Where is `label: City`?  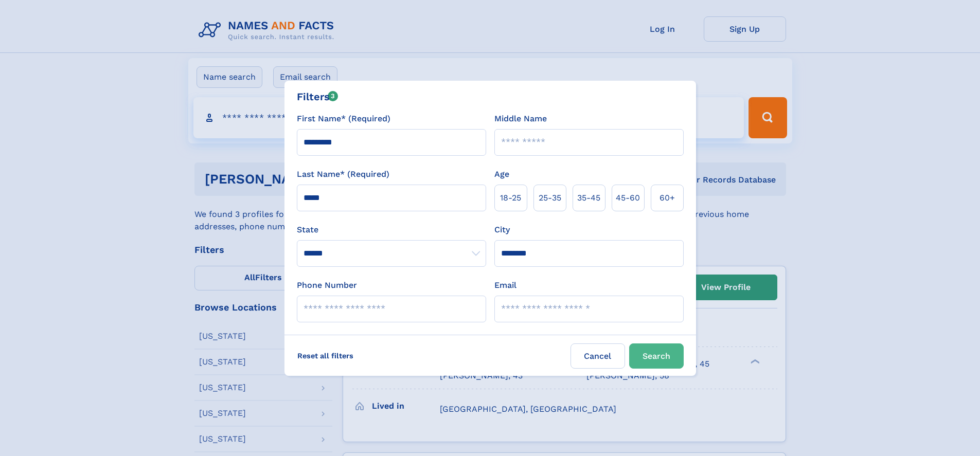
label: City is located at coordinates (502, 230).